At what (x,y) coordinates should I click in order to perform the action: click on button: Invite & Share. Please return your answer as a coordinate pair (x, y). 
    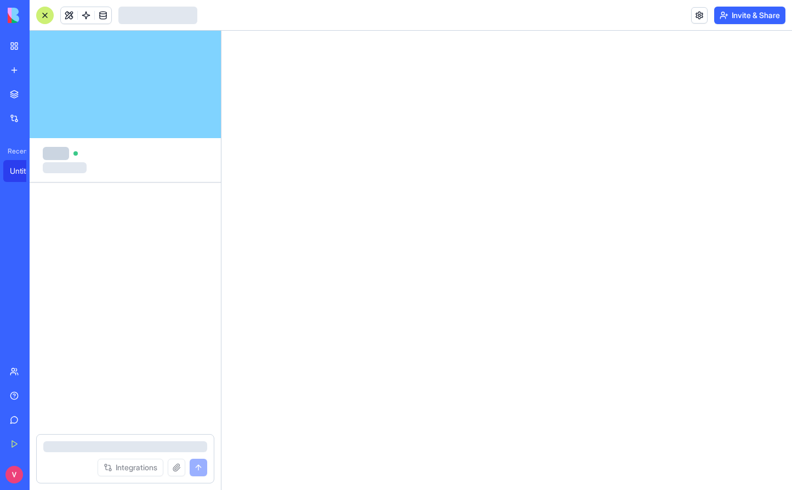
    Looking at the image, I should click on (750, 15).